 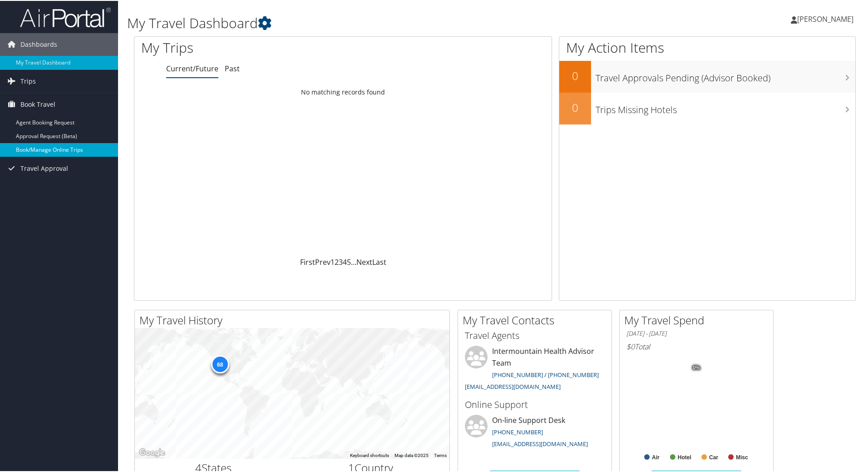 I want to click on li: On-line Support Desk, so click(x=535, y=432).